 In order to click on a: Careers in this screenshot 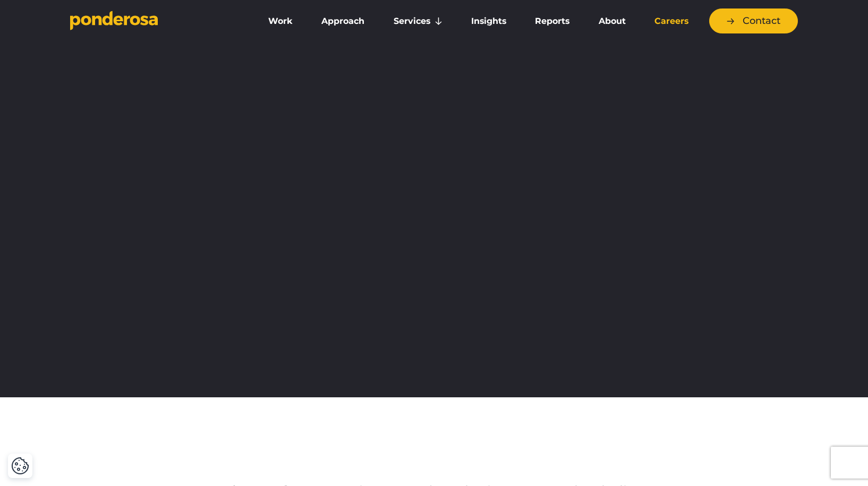, I will do `click(672, 21)`.